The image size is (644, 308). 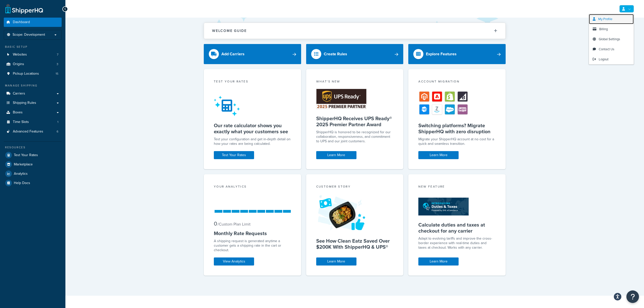 I want to click on span: Boxes, so click(x=18, y=112).